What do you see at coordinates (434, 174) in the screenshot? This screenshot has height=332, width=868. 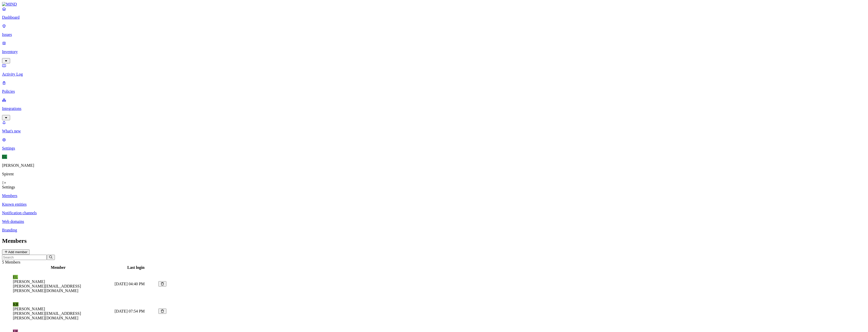 I see `p: Spirent` at bounding box center [434, 174].